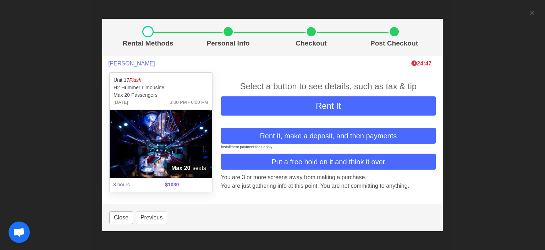 The image size is (545, 250). What do you see at coordinates (328, 135) in the screenshot?
I see `button: Rent it, make a deposit, and then payments` at bounding box center [328, 135].